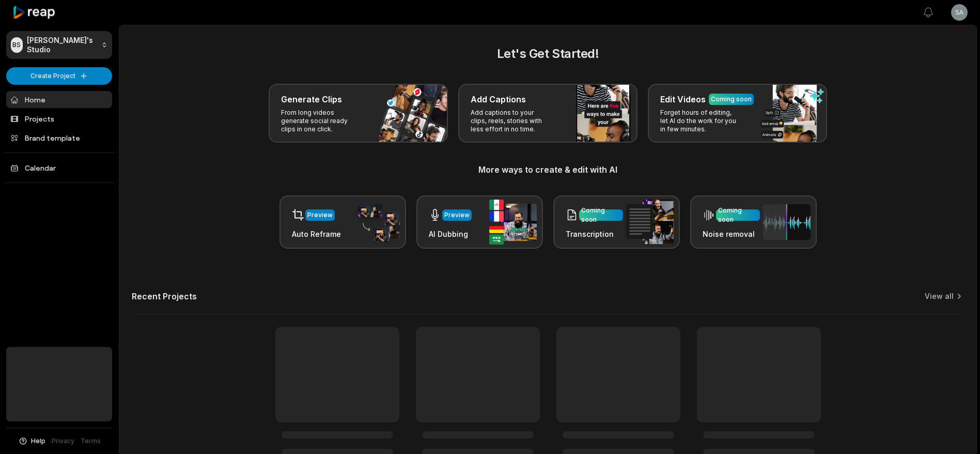  Describe the element at coordinates (59, 76) in the screenshot. I see `button: Create Project` at that location.